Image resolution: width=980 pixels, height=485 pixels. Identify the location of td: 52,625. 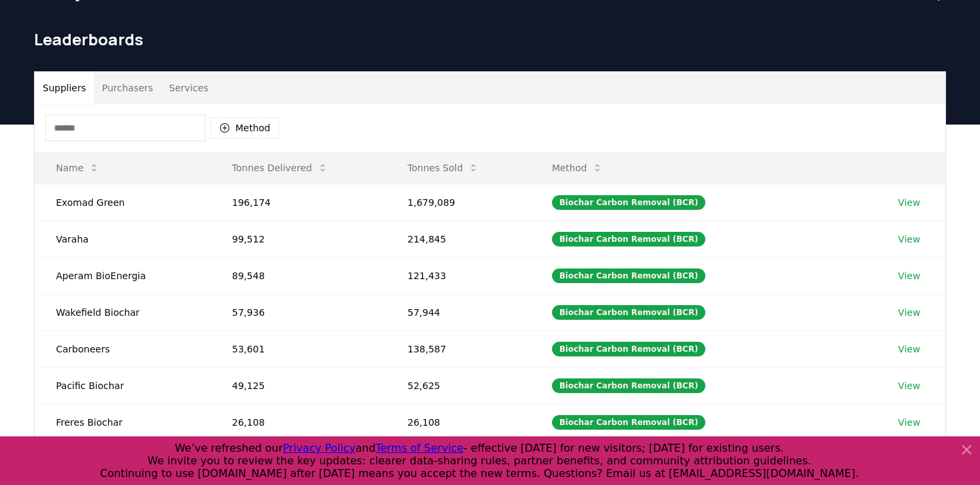
(458, 385).